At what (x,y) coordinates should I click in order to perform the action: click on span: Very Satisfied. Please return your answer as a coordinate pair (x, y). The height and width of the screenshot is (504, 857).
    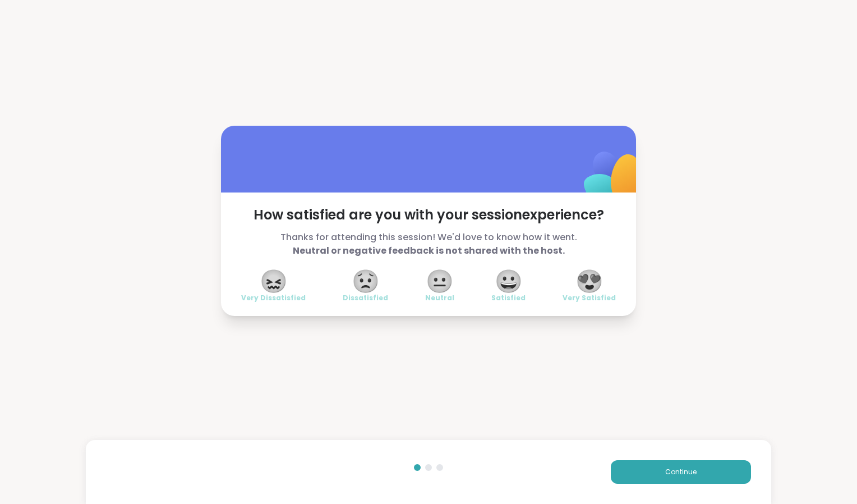
    Looking at the image, I should click on (589, 297).